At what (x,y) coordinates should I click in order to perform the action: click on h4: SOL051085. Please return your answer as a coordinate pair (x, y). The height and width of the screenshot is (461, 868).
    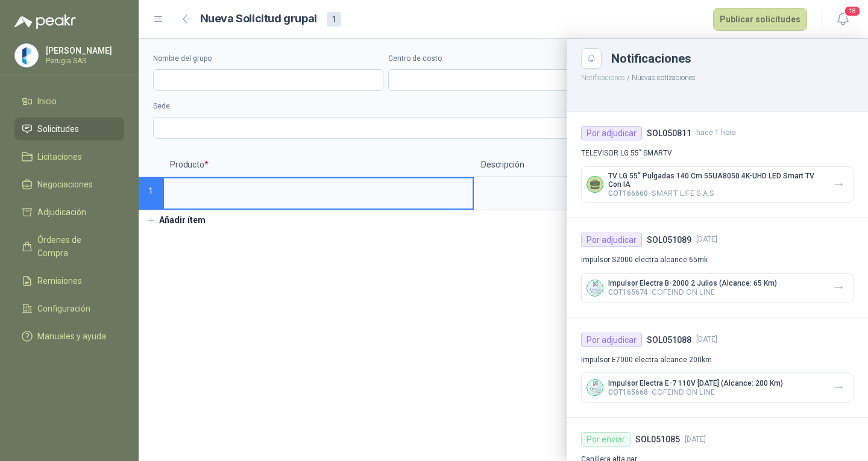
    Looking at the image, I should click on (658, 439).